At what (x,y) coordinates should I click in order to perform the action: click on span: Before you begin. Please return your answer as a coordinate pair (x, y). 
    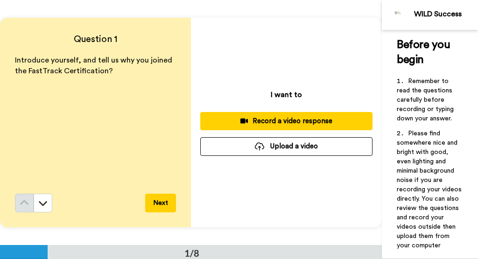
    Looking at the image, I should click on (425, 52).